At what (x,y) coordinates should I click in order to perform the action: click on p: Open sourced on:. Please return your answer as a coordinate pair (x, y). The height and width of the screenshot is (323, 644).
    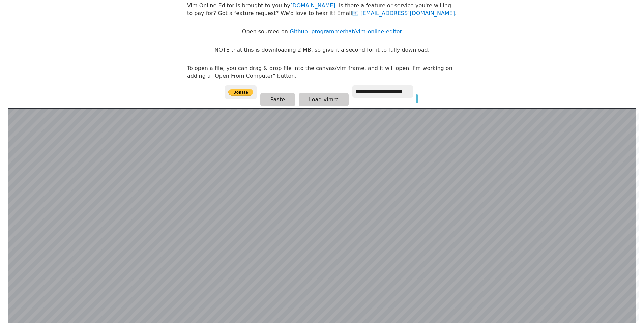
    Looking at the image, I should click on (322, 32).